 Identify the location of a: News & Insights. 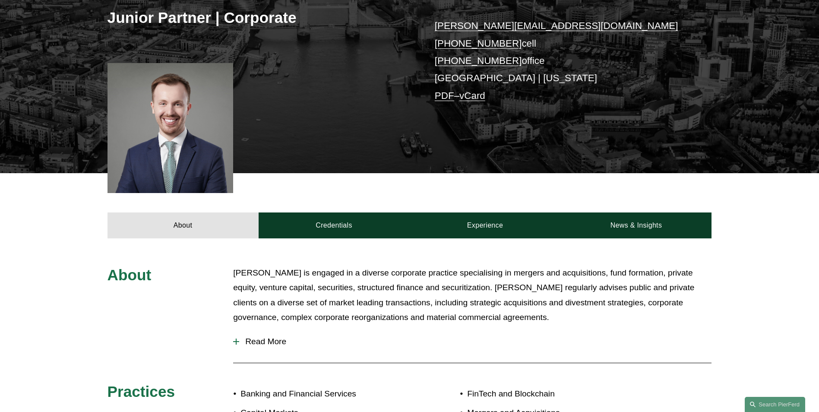
(636, 225).